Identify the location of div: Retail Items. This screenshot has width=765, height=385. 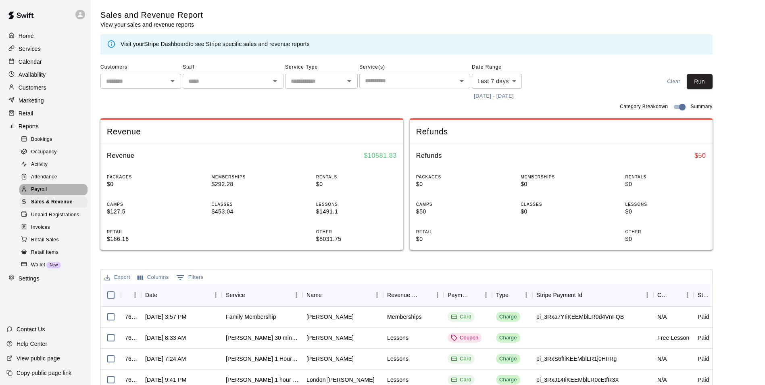
(53, 252).